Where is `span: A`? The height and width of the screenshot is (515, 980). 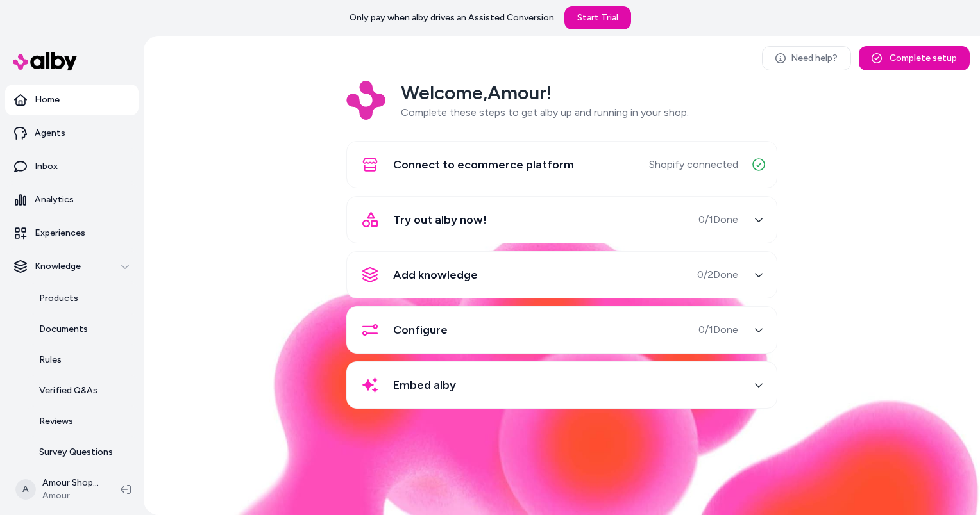 span: A is located at coordinates (26, 489).